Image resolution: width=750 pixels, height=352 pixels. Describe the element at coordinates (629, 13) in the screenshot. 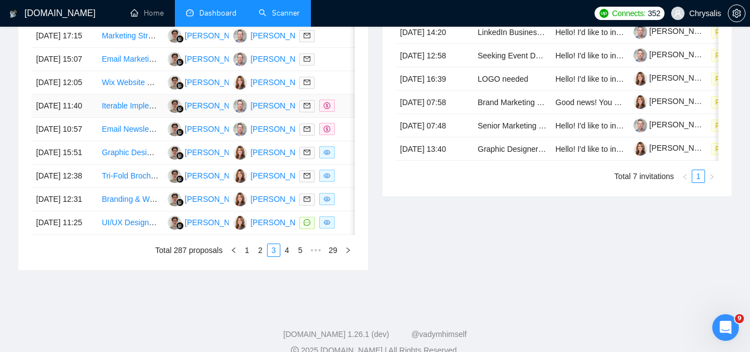

I see `span: Connects:` at that location.